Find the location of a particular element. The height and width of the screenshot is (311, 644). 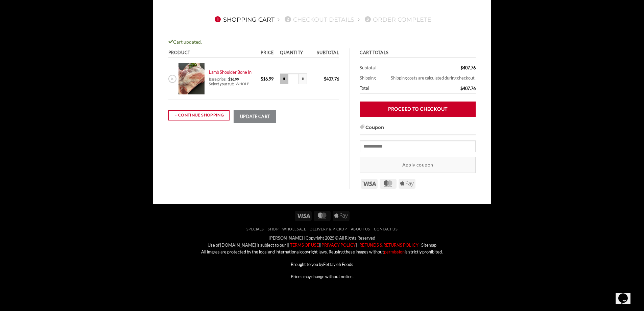

bdi: 16.99 is located at coordinates (267, 79).